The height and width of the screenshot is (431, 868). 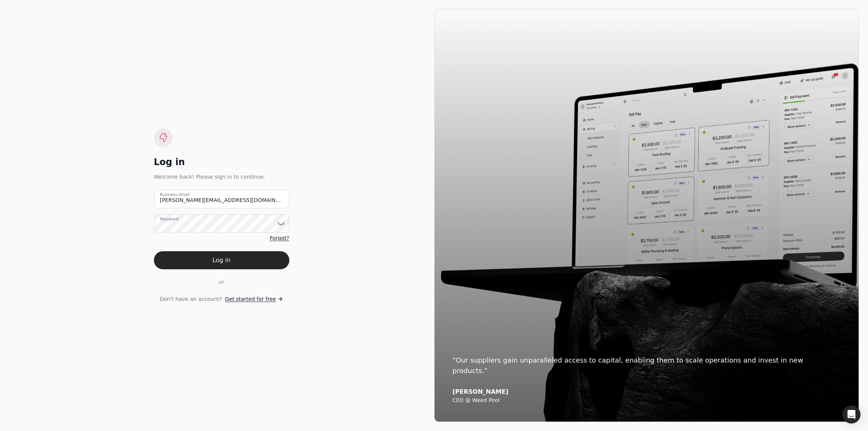 What do you see at coordinates (250, 299) in the screenshot?
I see `span: Get started for free` at bounding box center [250, 299].